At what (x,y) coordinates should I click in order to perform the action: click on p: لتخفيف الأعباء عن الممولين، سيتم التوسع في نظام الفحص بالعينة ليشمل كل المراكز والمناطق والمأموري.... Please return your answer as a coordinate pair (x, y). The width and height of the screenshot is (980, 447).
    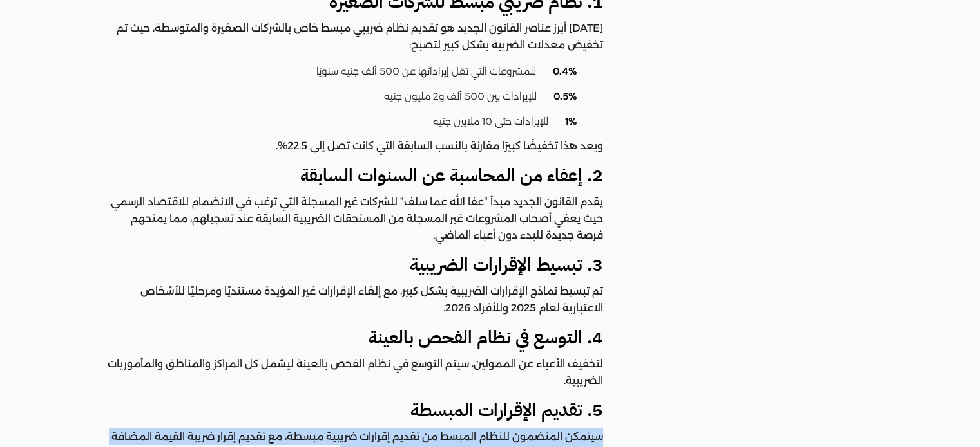
    Looking at the image, I should click on (354, 372).